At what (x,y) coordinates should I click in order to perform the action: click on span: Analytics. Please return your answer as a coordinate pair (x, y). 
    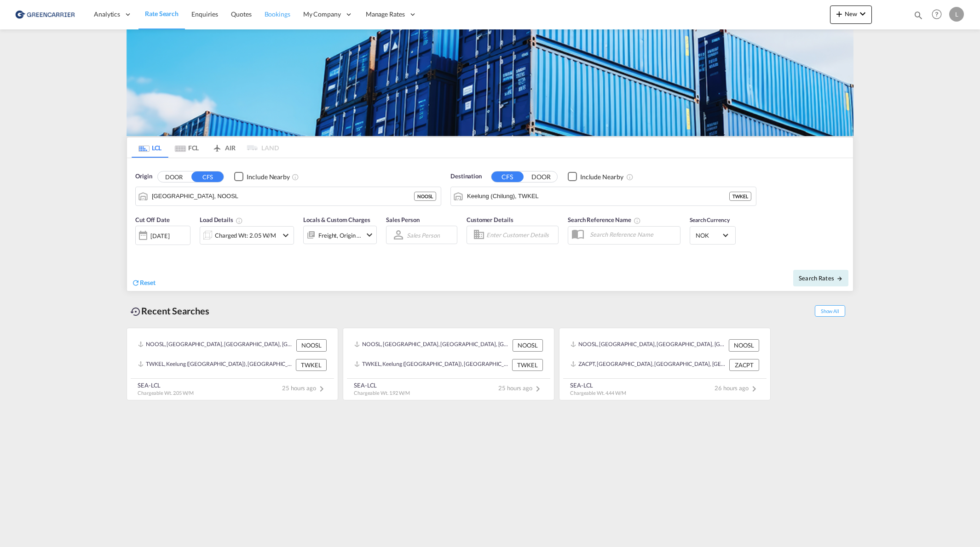
    Looking at the image, I should click on (107, 14).